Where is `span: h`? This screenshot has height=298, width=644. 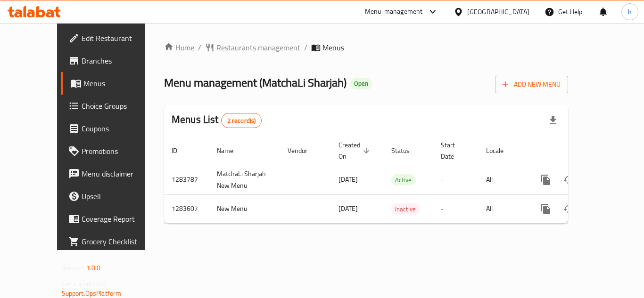 span: h is located at coordinates (630, 11).